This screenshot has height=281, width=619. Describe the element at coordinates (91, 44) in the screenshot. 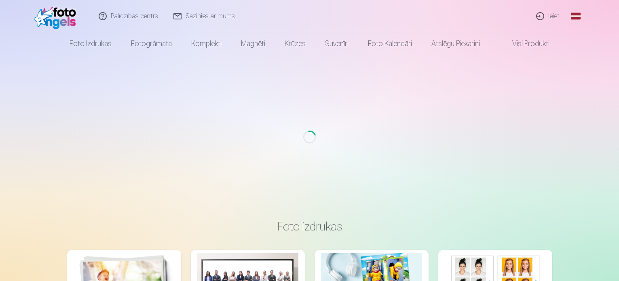

I see `a: Foto izdrukas` at that location.